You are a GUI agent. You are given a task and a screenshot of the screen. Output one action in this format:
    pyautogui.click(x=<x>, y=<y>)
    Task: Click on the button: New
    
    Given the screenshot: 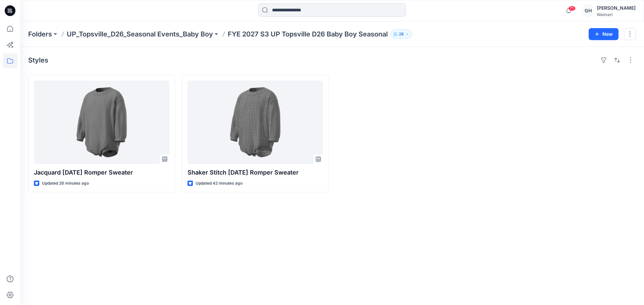 What is the action you would take?
    pyautogui.click(x=603, y=34)
    